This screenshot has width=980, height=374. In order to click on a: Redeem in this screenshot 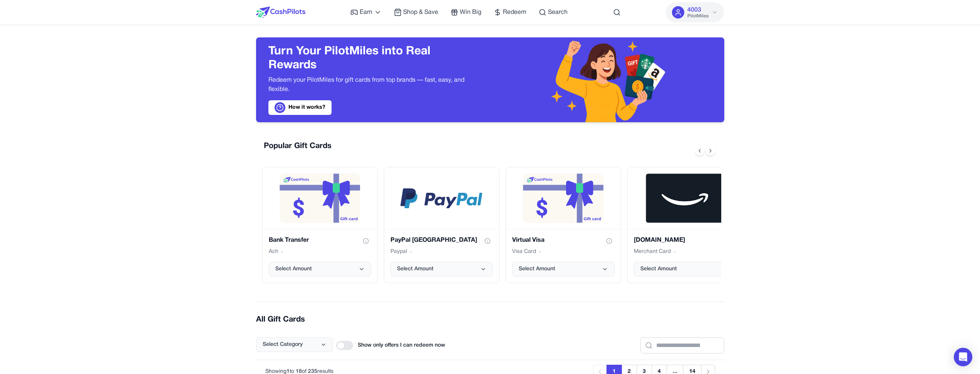, I will do `click(510, 12)`.